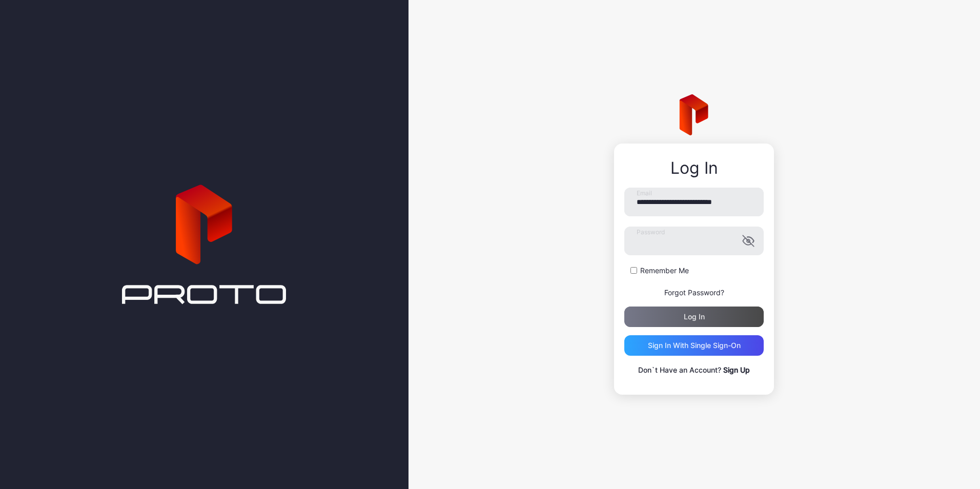  Describe the element at coordinates (694, 370) in the screenshot. I see `p: Don`t Have an Account?` at that location.